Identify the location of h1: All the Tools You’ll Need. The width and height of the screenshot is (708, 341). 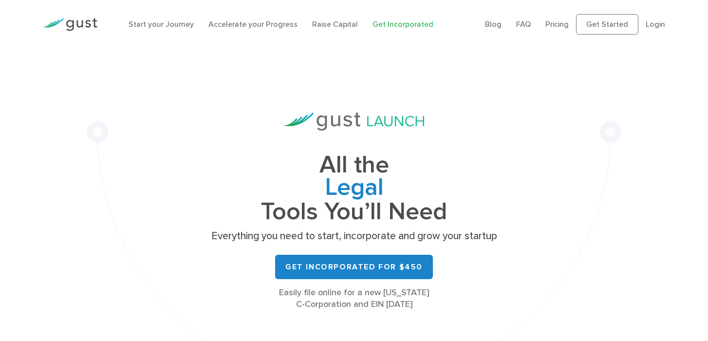
(354, 188).